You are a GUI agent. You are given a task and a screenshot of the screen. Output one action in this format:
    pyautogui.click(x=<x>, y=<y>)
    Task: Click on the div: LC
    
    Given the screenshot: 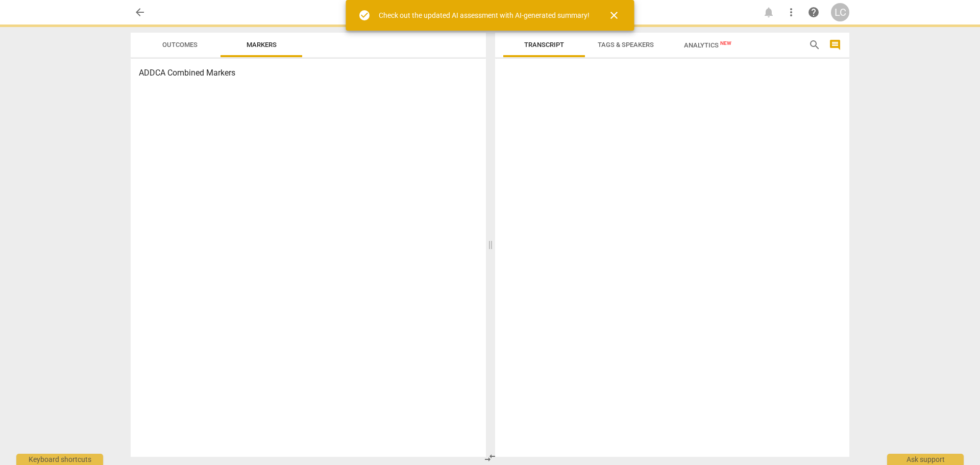 What is the action you would take?
    pyautogui.click(x=840, y=12)
    